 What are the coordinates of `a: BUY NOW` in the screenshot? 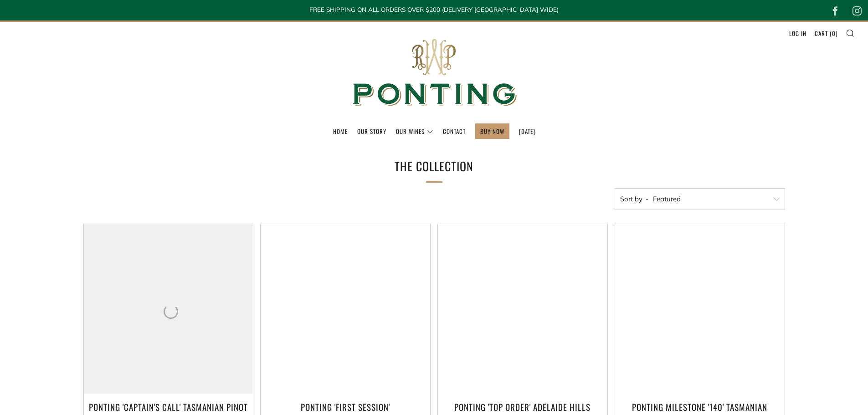 It's located at (492, 131).